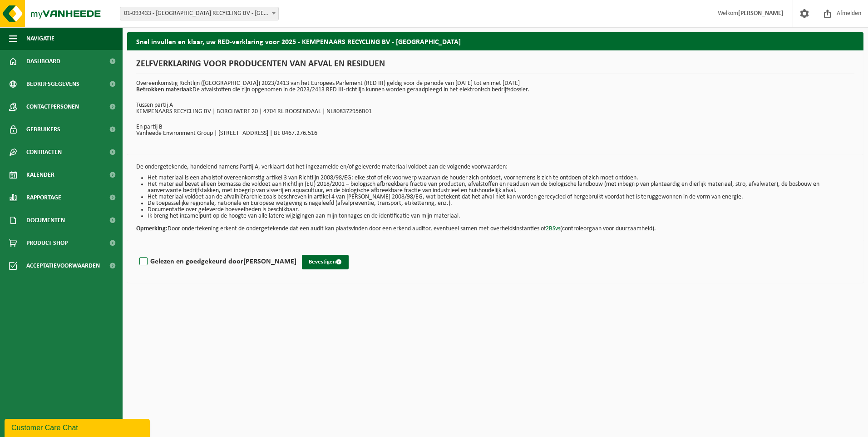 This screenshot has width=868, height=437. Describe the element at coordinates (200, 14) in the screenshot. I see `span: 01-093433 - KEMPENAARS RECYCLING BV - ROOSENDAAL` at that location.